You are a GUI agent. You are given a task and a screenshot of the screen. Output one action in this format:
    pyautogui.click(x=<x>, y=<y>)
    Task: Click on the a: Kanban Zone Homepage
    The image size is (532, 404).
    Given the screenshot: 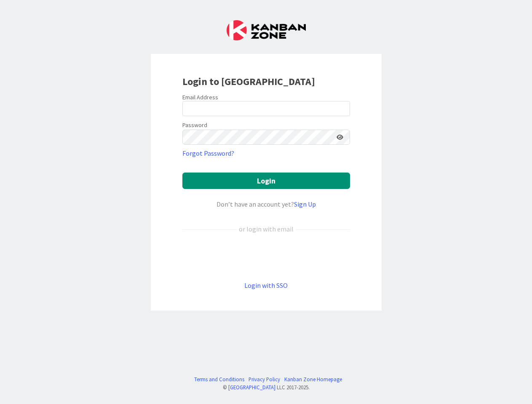 What is the action you would take?
    pyautogui.click(x=313, y=379)
    